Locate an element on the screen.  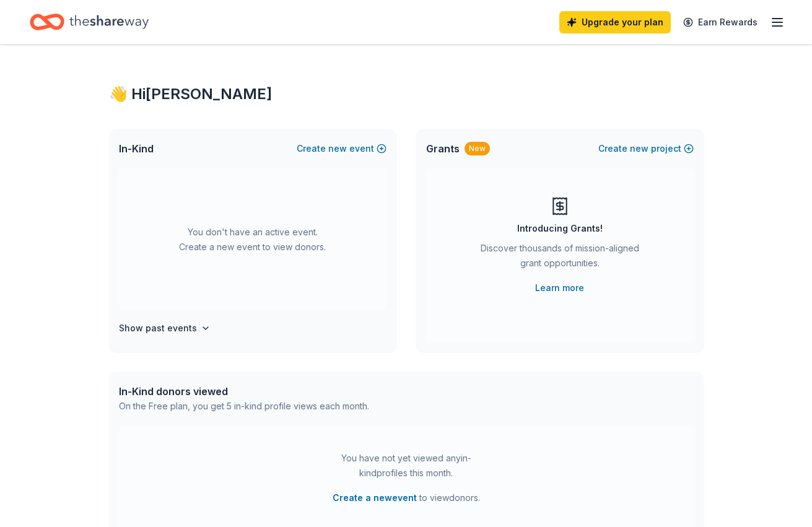
button: Show past events is located at coordinates (165, 328).